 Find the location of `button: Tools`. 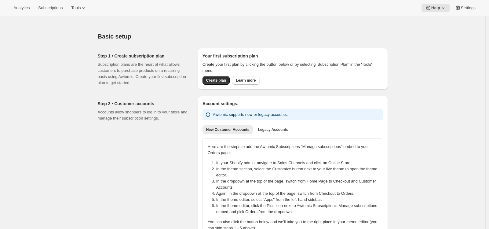

button: Tools is located at coordinates (79, 8).